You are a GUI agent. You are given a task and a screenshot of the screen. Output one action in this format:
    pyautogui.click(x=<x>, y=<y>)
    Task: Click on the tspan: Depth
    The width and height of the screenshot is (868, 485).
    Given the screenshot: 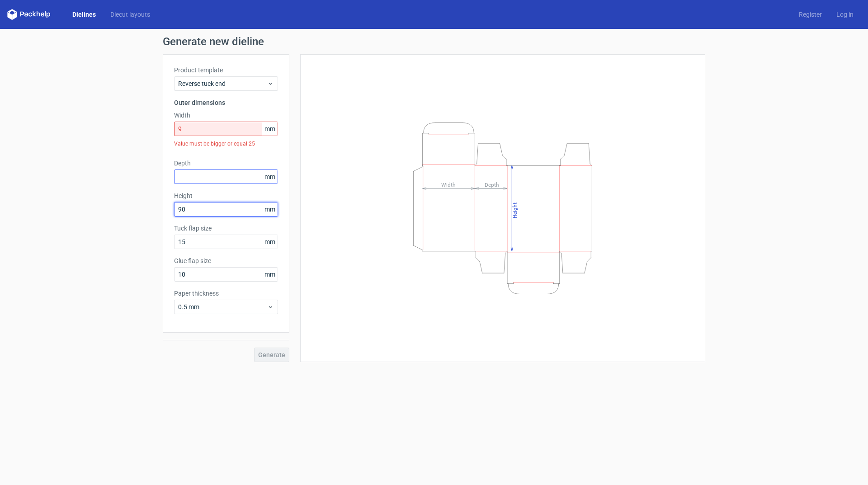 What is the action you would take?
    pyautogui.click(x=492, y=184)
    